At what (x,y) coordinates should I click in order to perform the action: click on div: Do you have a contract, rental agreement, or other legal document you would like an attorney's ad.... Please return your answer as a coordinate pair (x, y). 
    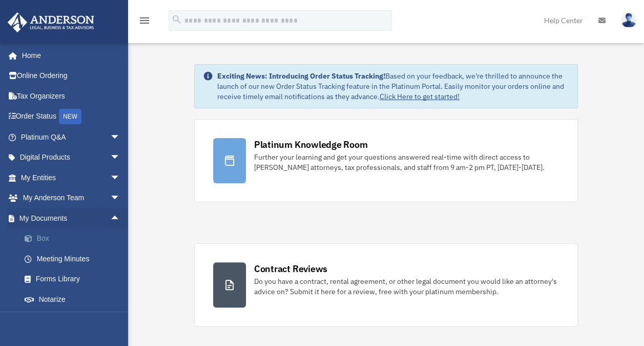
    Looking at the image, I should click on (407, 286).